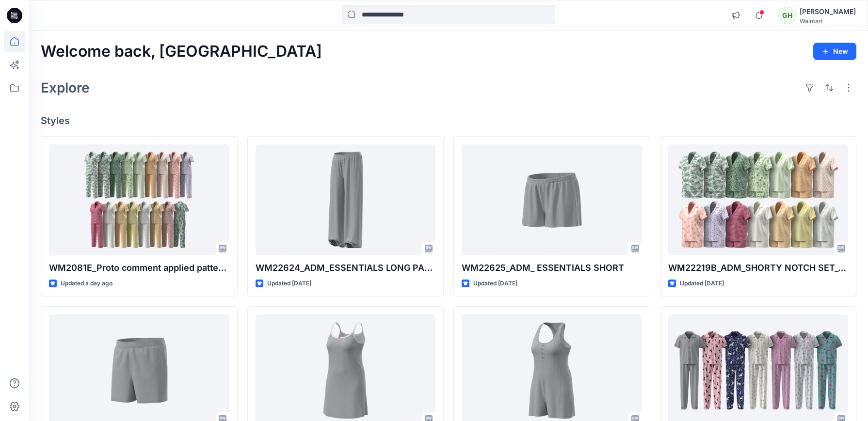 The width and height of the screenshot is (868, 421). Describe the element at coordinates (828, 21) in the screenshot. I see `div: Walmart` at that location.